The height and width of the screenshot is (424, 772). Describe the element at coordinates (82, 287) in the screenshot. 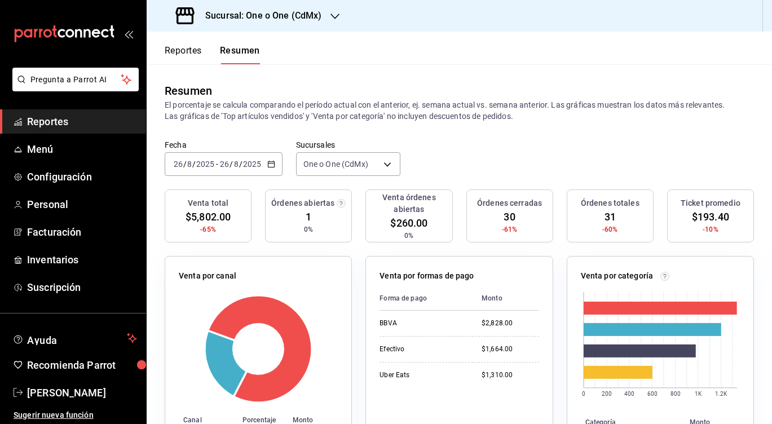

I see `span: Suscripción` at that location.